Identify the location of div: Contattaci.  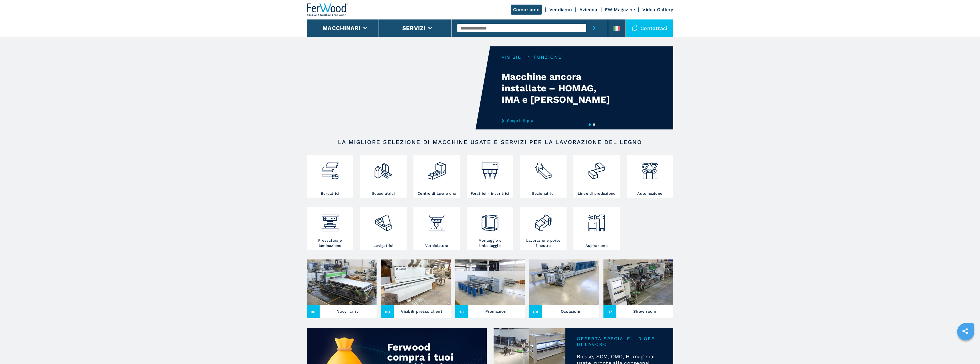
(649, 28).